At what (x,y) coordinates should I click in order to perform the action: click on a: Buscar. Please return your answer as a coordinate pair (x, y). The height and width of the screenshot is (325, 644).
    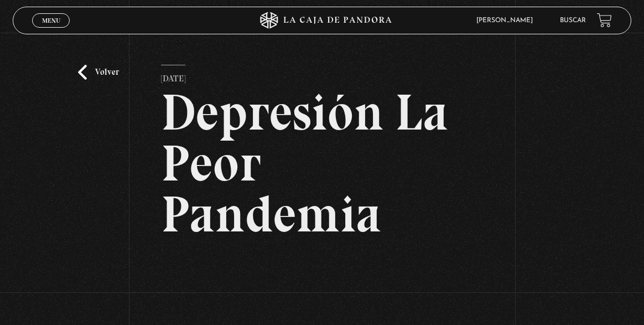
    Looking at the image, I should click on (573, 20).